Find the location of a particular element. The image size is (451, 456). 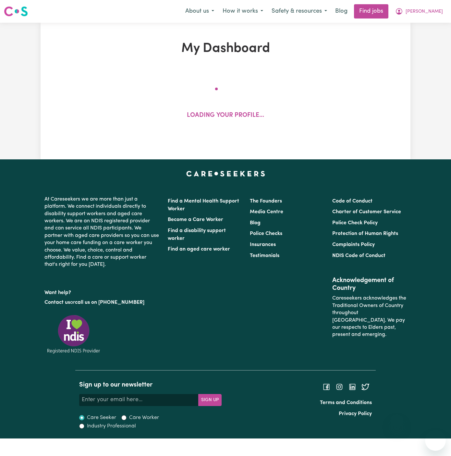

a: NDIS Code of Conduct is located at coordinates (359, 256).